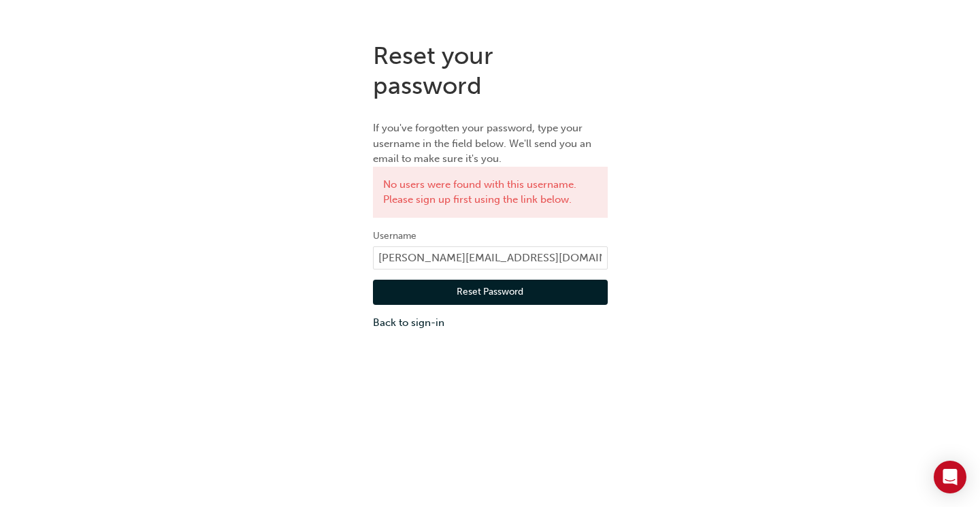  I want to click on input: Username, so click(490, 258).